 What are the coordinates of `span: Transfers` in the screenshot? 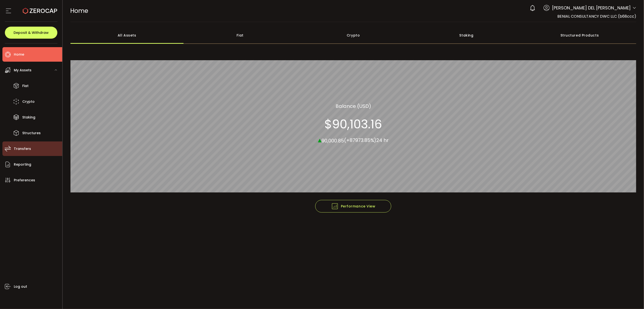 It's located at (22, 149).